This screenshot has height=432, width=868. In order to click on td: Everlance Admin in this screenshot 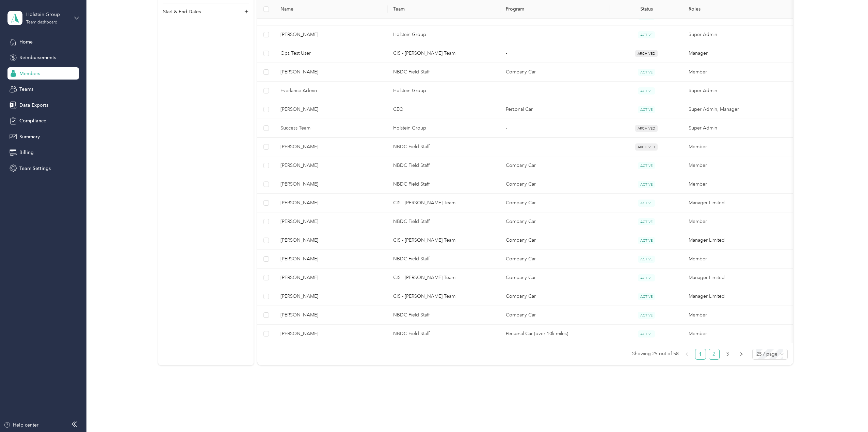, I will do `click(331, 90)`.